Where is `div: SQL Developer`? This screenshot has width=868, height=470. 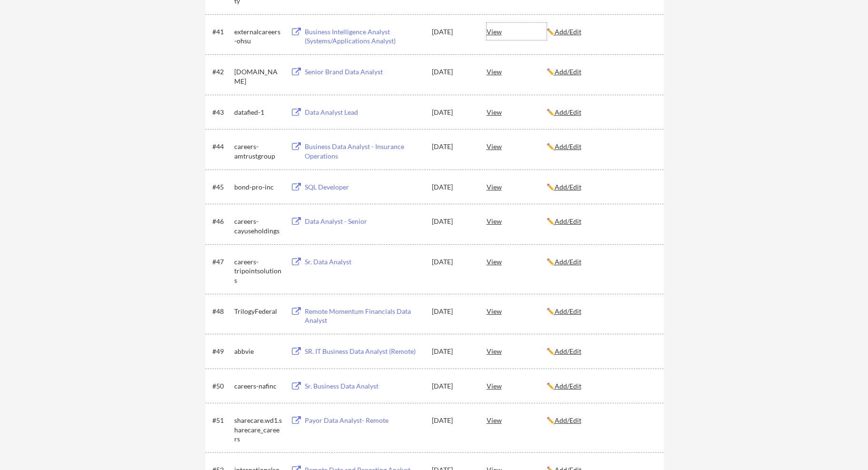 div: SQL Developer is located at coordinates (364, 187).